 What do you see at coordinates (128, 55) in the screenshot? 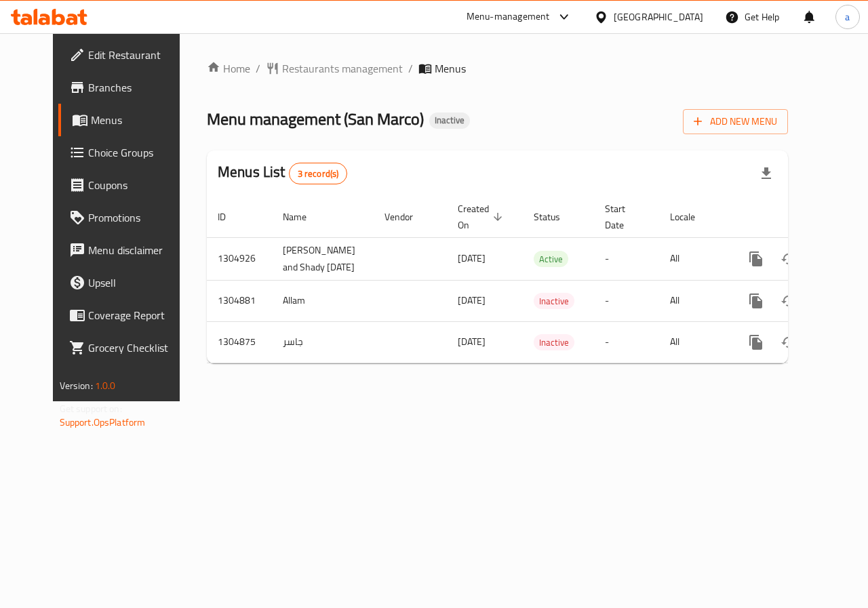
I see `a: Edit Restaurant` at bounding box center [128, 55].